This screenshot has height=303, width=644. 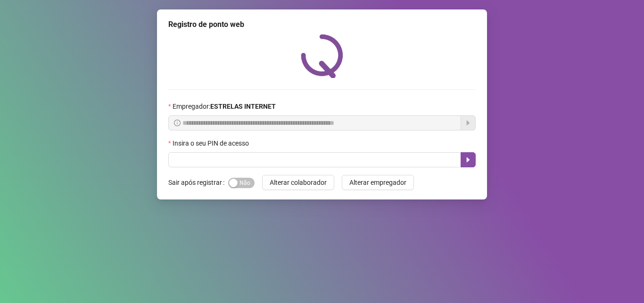 What do you see at coordinates (468, 160) in the screenshot?
I see `span: caret-right` at bounding box center [468, 160].